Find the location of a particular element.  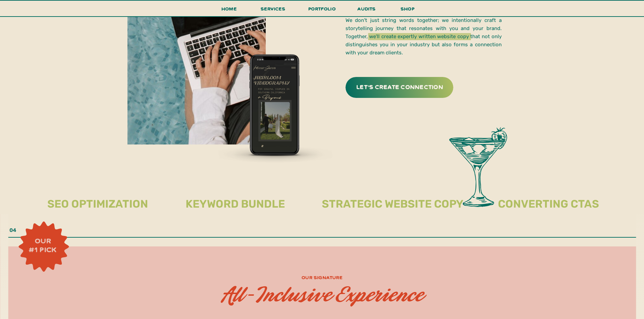

a: Home is located at coordinates (229, 10).